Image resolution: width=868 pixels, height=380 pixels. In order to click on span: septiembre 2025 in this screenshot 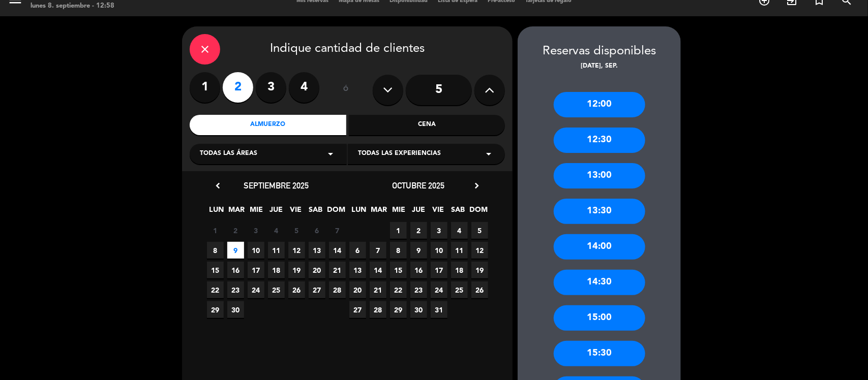, I will do `click(276, 186)`.